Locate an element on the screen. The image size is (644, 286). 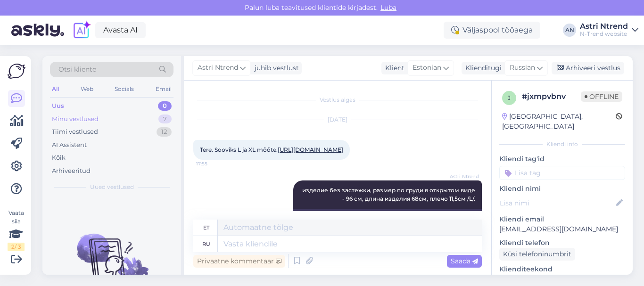
p: Kliendi email is located at coordinates (562, 219).